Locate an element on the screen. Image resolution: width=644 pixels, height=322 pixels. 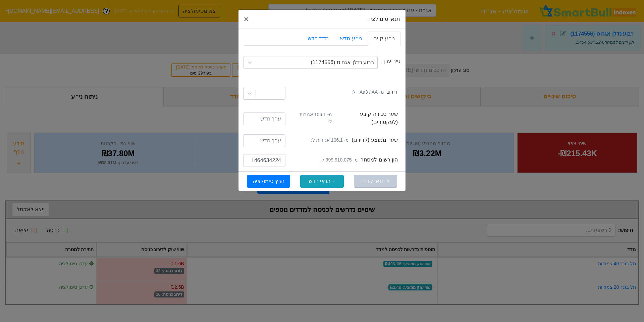
label: הון רשום למסחר is located at coordinates (358, 160).